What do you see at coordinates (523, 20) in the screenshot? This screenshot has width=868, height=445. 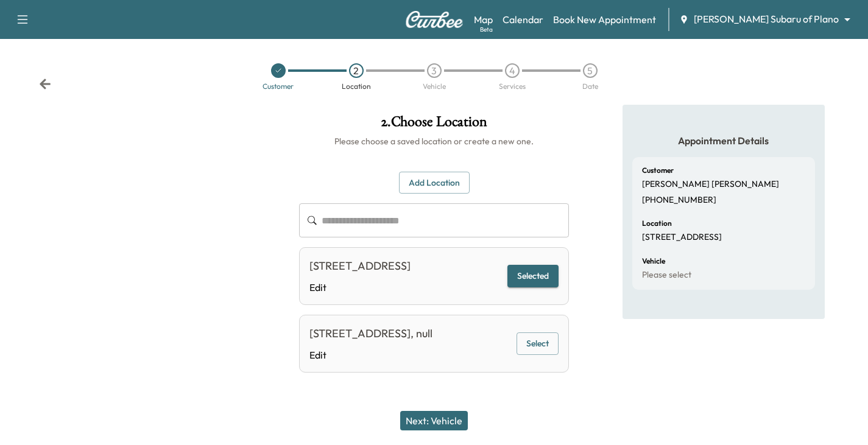 I see `a: Calendar` at bounding box center [523, 20].